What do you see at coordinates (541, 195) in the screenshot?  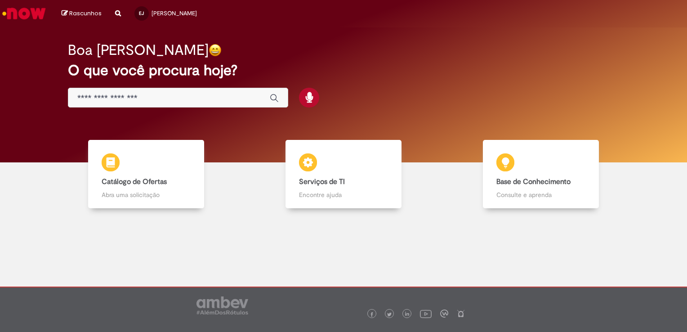 I see `p: Consulte e aprenda` at bounding box center [541, 195].